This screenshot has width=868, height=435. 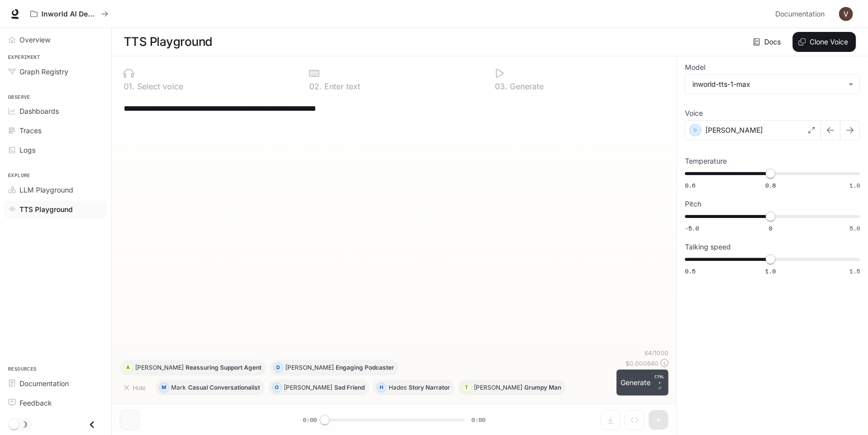 What do you see at coordinates (695, 68) in the screenshot?
I see `p: Model` at bounding box center [695, 68].